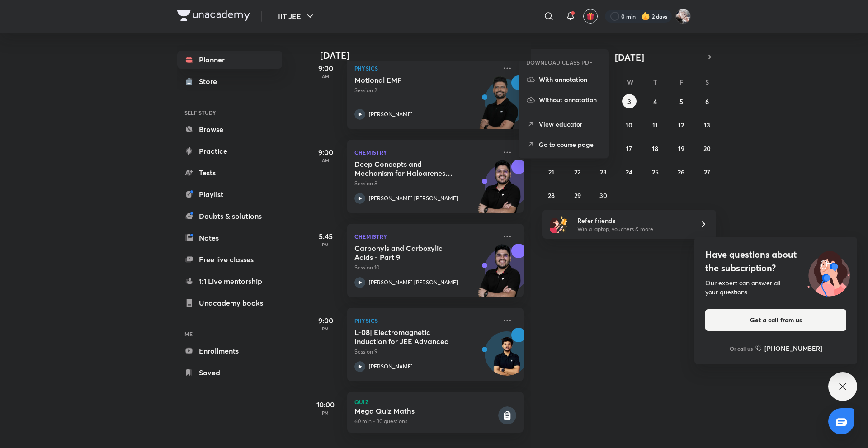 The image size is (868, 448). What do you see at coordinates (558, 224) in the screenshot?
I see `img: referral` at bounding box center [558, 224].